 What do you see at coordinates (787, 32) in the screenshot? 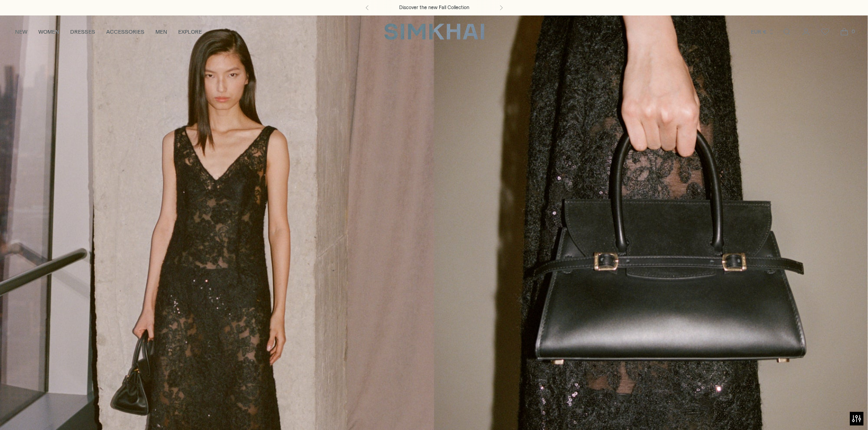
I see `a: Open search modal` at bounding box center [787, 32].